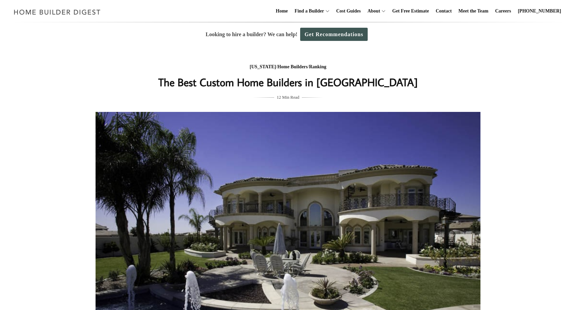 Image resolution: width=576 pixels, height=310 pixels. Describe the element at coordinates (293, 67) in the screenshot. I see `a: Home Builders` at that location.